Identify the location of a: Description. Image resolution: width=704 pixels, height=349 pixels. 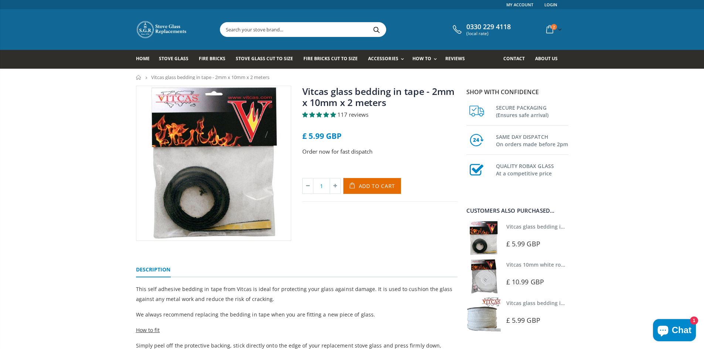
(153, 270).